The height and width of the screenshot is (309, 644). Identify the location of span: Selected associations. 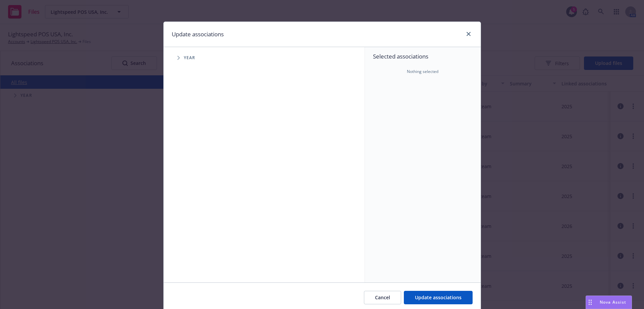
(423, 56).